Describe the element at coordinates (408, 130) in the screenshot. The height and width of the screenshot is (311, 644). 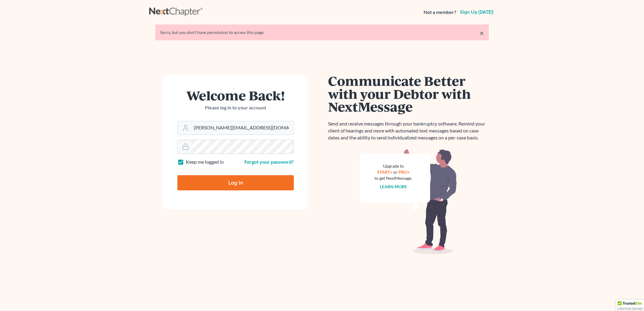
I see `p: Send and receive messages through your bankruptcy software. Remind your client of hearings and mo...` at that location.